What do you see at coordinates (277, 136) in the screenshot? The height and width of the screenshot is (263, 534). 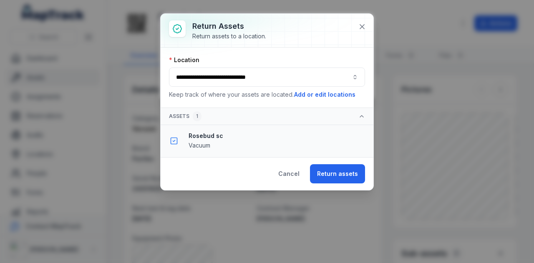 I see `strong: Rosebud sc` at bounding box center [277, 136].